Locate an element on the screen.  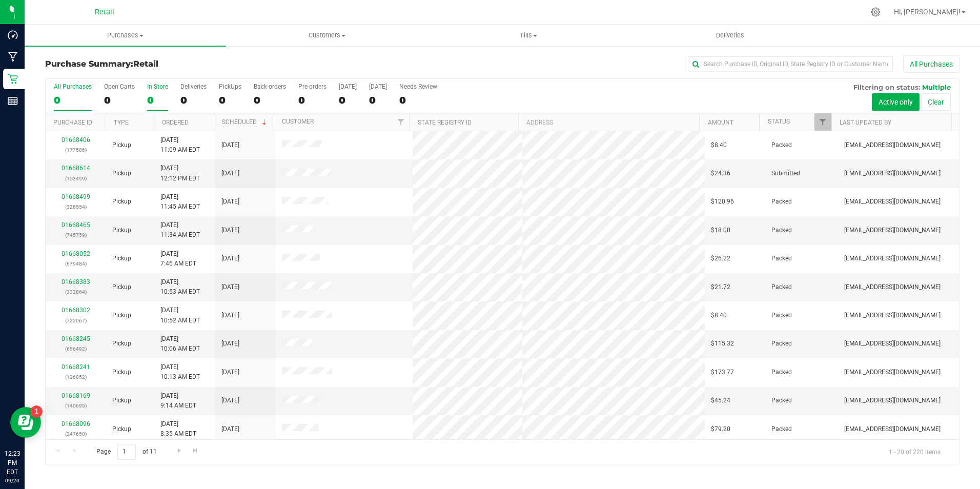
span: 1 is located at coordinates (6, 6).